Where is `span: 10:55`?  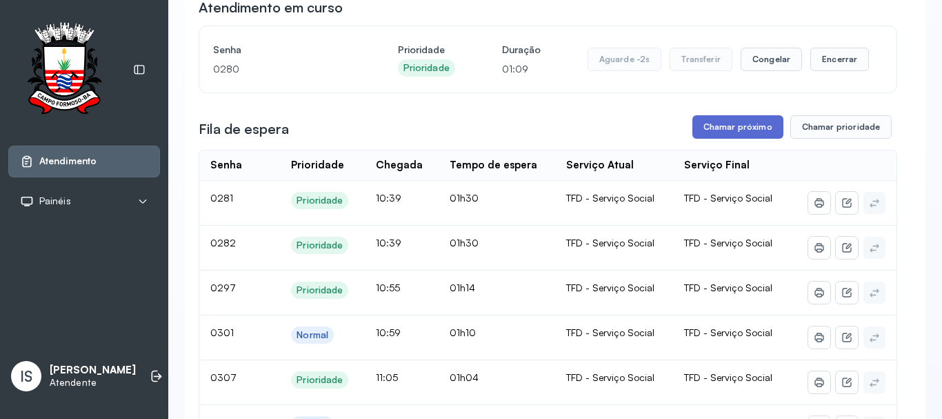
span: 10:55 is located at coordinates (388, 287).